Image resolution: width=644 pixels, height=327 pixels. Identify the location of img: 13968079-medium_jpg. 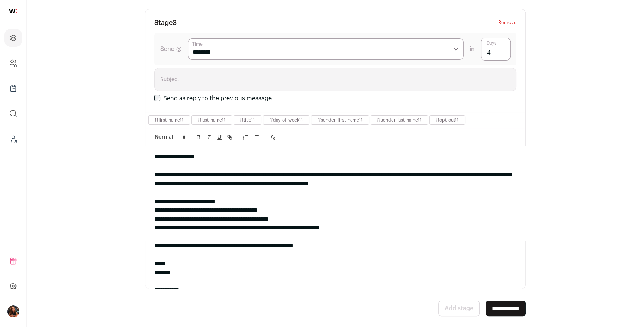
(14, 311).